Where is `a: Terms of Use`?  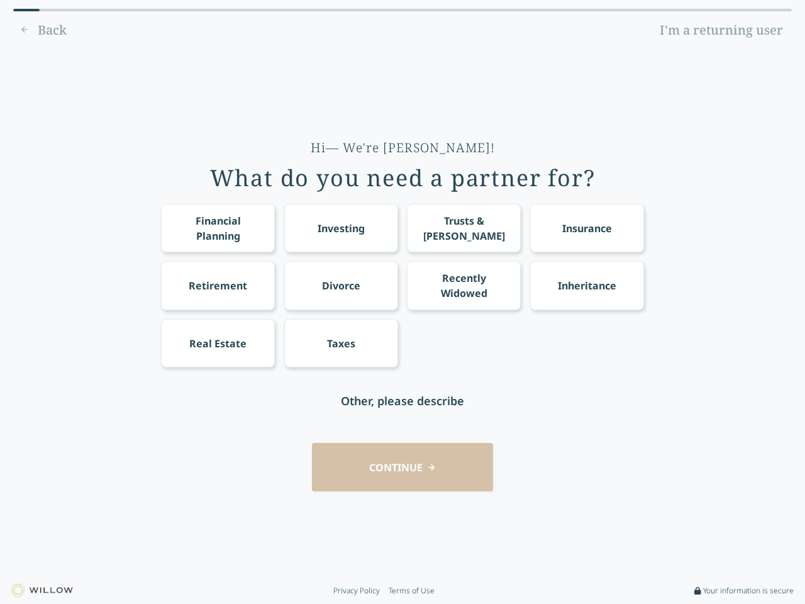 a: Terms of Use is located at coordinates (411, 591).